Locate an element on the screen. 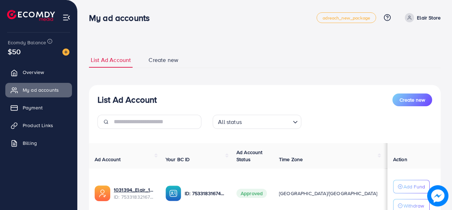 The width and height of the screenshot is (452, 210). h3: My ad accounts is located at coordinates (122, 18).